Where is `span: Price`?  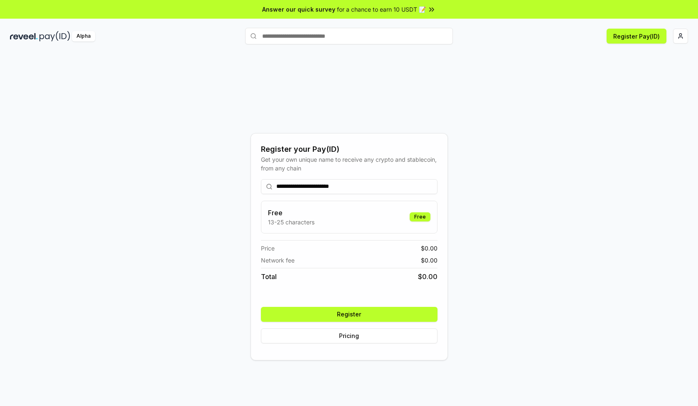 span: Price is located at coordinates (267, 248).